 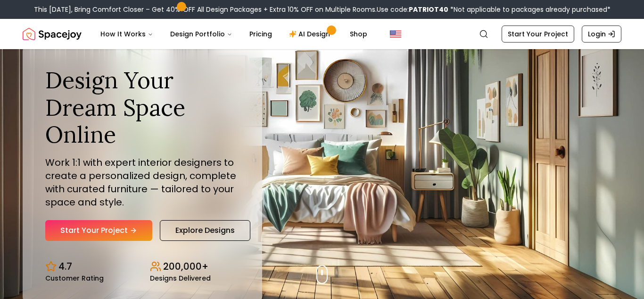 What do you see at coordinates (413, 9) in the screenshot?
I see `span: Use code:` at bounding box center [413, 9].